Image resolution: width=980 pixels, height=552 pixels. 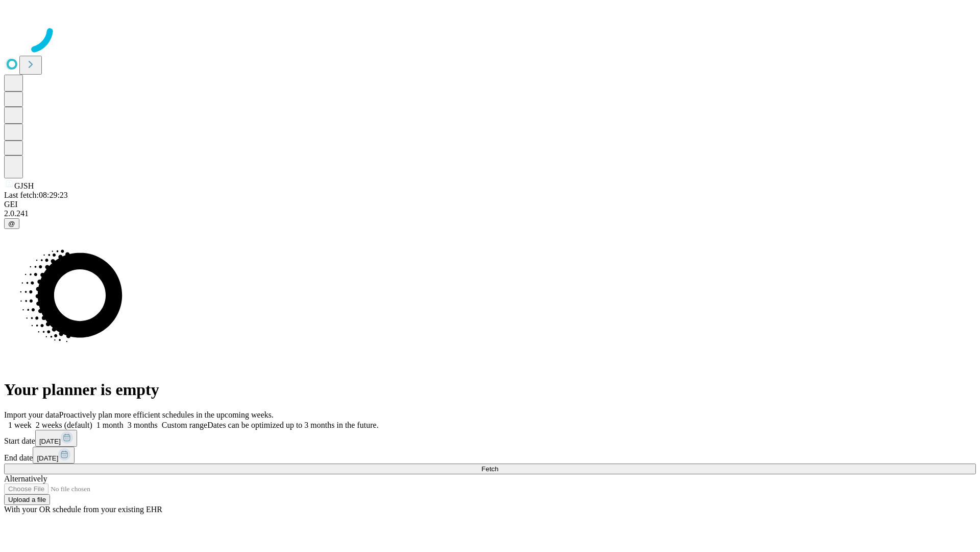 I want to click on div: GEI, so click(x=490, y=205).